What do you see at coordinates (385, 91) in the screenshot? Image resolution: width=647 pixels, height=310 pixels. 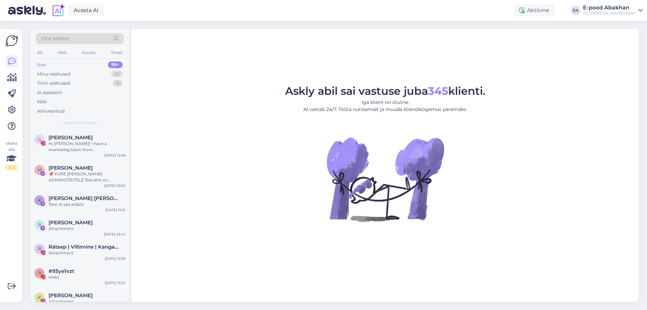 I see `span: Askly abil sai vastuse juba klienti.` at bounding box center [385, 91].